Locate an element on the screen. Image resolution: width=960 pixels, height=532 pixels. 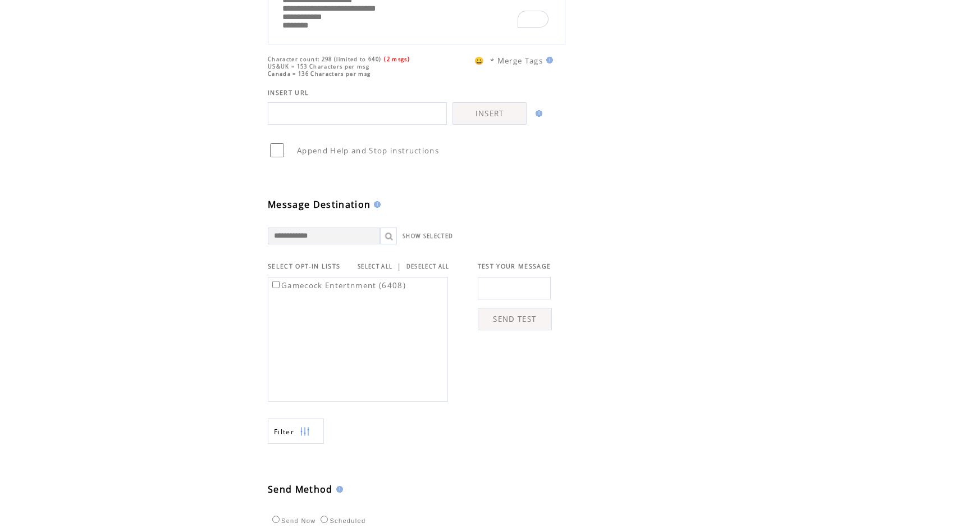
label: Scheduled is located at coordinates (341, 521).